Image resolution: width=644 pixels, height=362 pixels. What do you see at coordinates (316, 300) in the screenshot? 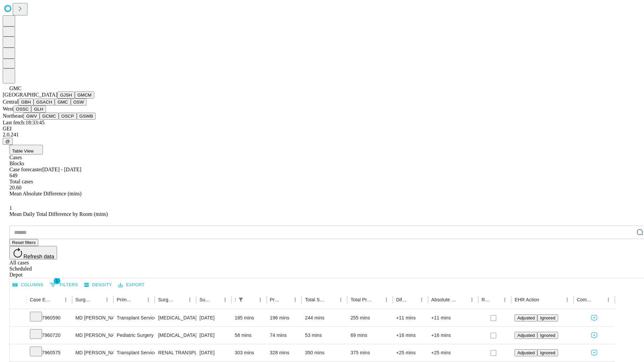
I see `div: Total Scheduled Duration` at bounding box center [316, 300].